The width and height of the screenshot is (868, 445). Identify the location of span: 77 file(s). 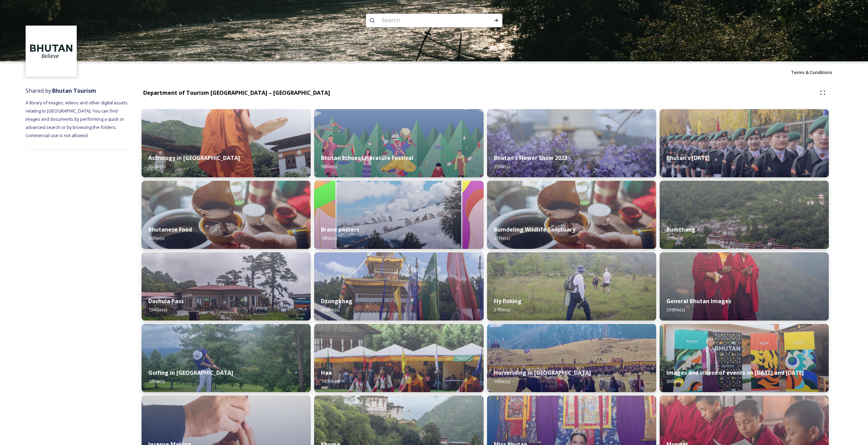
(674, 238).